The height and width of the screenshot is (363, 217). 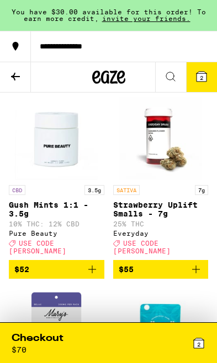 I want to click on p: Gush Mints 1:1 - 3.5g, so click(x=56, y=209).